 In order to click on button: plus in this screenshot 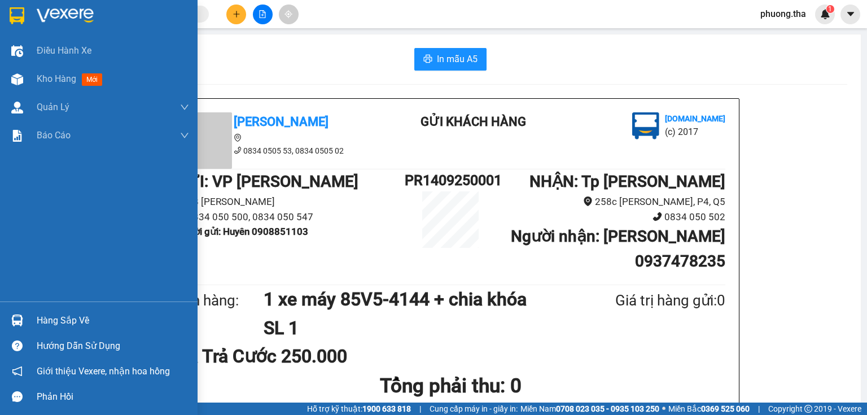, I will do `click(236, 14)`.